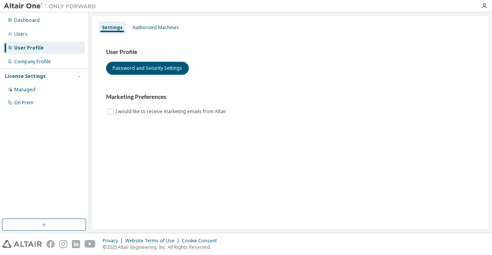 The image size is (492, 255). Describe the element at coordinates (29, 48) in the screenshot. I see `div: User Profile` at that location.